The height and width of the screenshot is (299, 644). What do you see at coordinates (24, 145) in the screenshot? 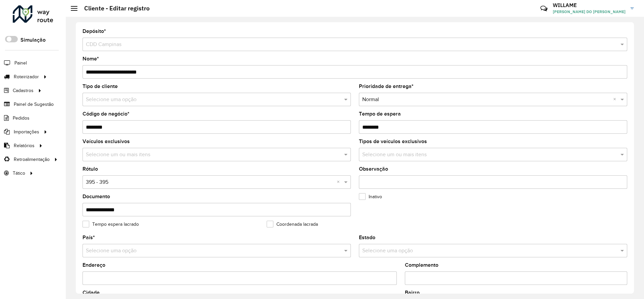
I see `span: Relatórios` at bounding box center [24, 145].